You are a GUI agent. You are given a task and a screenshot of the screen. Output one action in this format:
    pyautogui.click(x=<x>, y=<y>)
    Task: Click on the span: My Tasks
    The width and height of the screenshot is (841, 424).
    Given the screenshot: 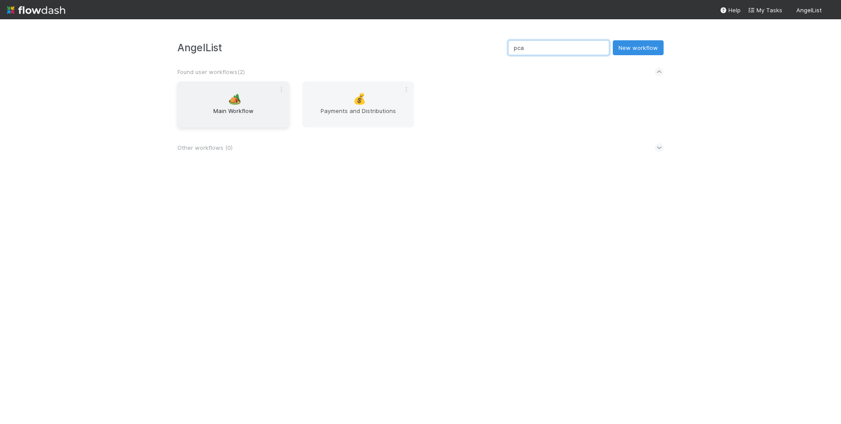 What is the action you would take?
    pyautogui.click(x=764, y=10)
    